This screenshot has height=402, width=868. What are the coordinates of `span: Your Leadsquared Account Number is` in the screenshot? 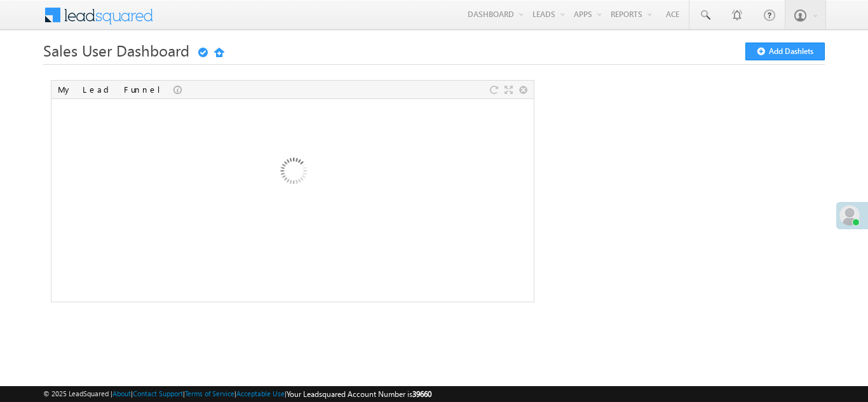 It's located at (359, 393).